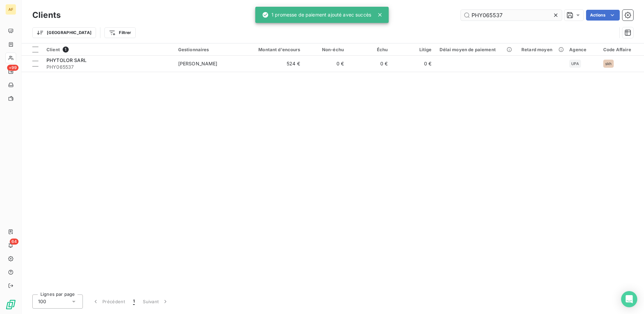  I want to click on div: Litige, so click(413, 50).